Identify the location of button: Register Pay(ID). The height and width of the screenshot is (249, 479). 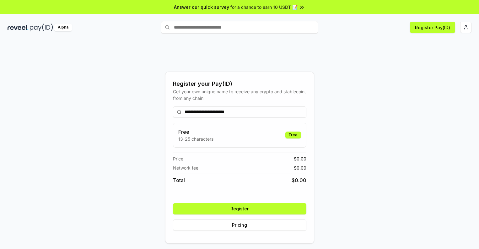
(432, 27).